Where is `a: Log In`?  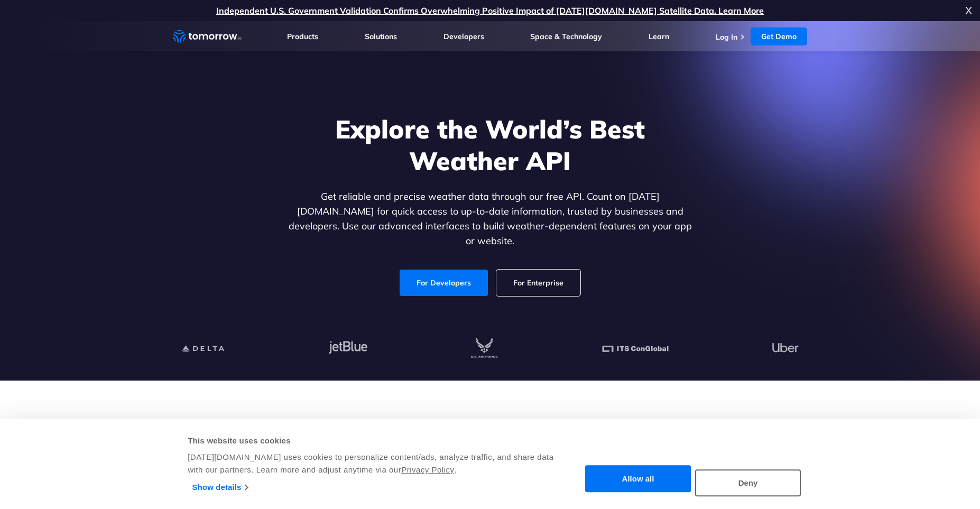
a: Log In is located at coordinates (726, 37).